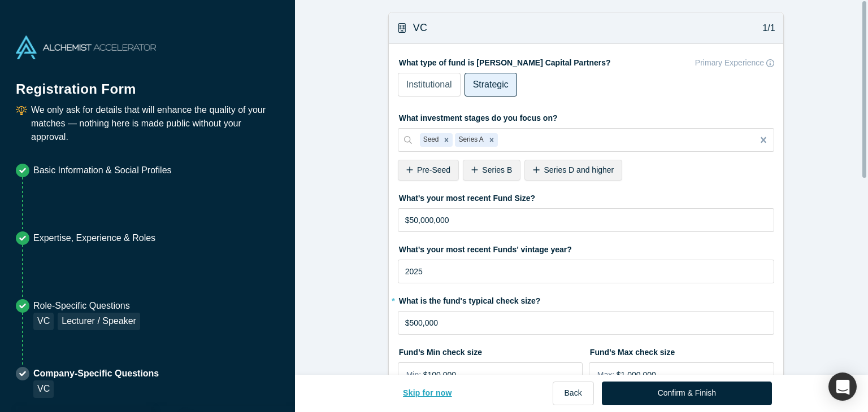 The width and height of the screenshot is (868, 412). Describe the element at coordinates (428, 170) in the screenshot. I see `div: Pre-Seed` at that location.